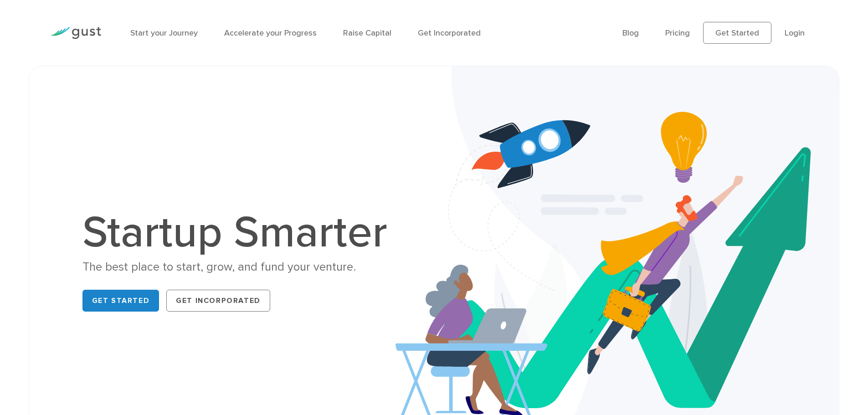 Image resolution: width=868 pixels, height=415 pixels. I want to click on a: Blog, so click(630, 33).